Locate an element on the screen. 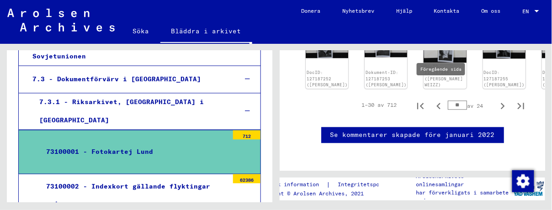 The height and width of the screenshot is (210, 552). div: Ändra samtycke is located at coordinates (522, 181).